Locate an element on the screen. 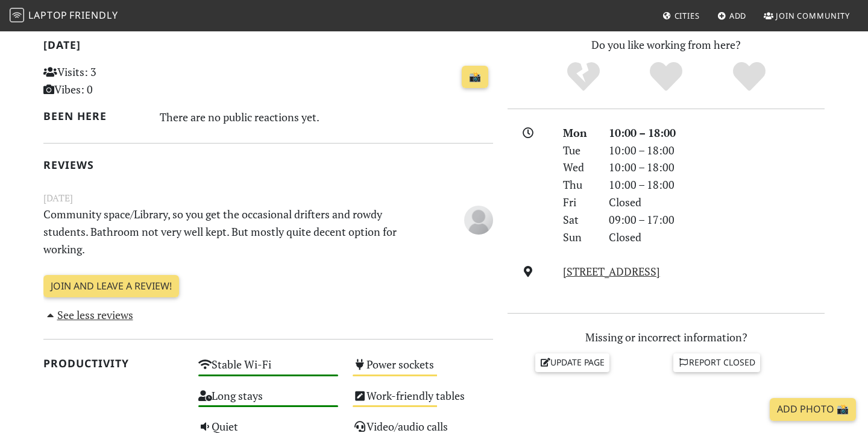  span: Laptop is located at coordinates (48, 15).